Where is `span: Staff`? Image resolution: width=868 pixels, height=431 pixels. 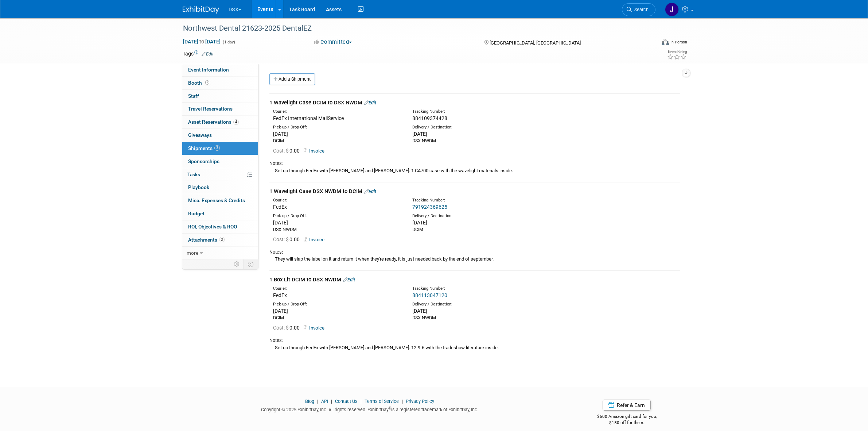 span: Staff is located at coordinates (194, 96).